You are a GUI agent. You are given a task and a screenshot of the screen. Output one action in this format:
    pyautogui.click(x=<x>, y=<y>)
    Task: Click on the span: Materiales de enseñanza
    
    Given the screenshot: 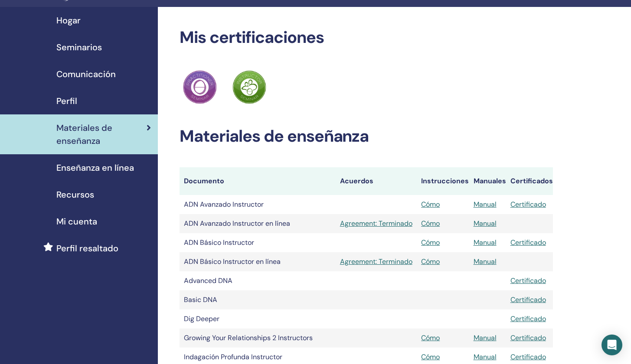 What is the action you would take?
    pyautogui.click(x=101, y=134)
    